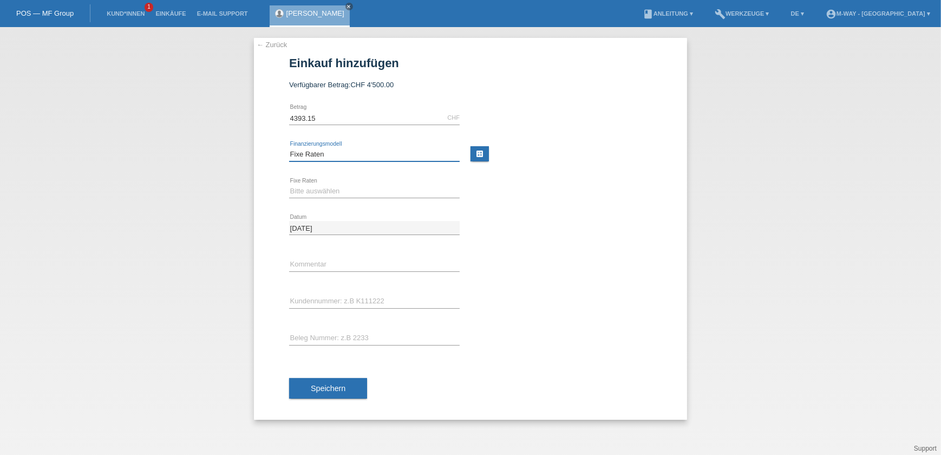 The height and width of the screenshot is (455, 941). What do you see at coordinates (272, 44) in the screenshot?
I see `a: ← Zurück` at bounding box center [272, 44].